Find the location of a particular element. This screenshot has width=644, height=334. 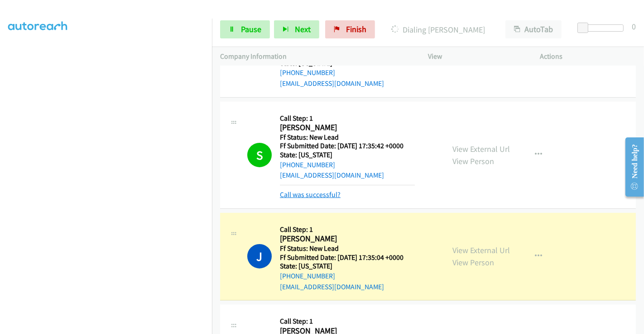

div: Open Resource Center is located at coordinates (17, 36).